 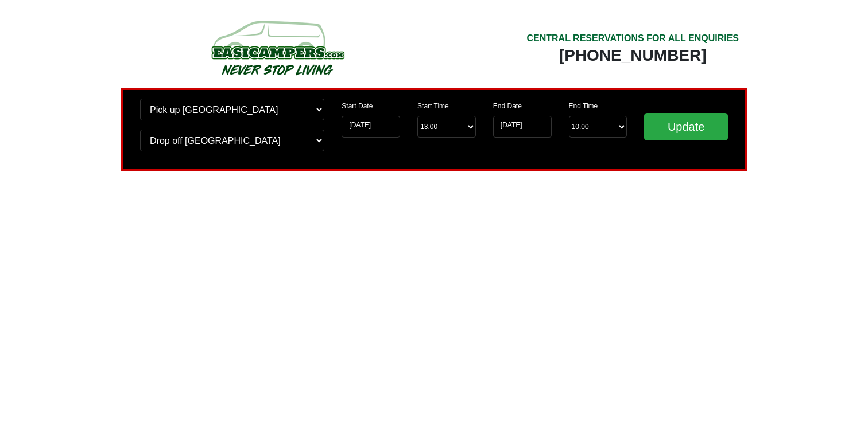 What do you see at coordinates (433, 106) in the screenshot?
I see `label: Start Time` at bounding box center [433, 106].